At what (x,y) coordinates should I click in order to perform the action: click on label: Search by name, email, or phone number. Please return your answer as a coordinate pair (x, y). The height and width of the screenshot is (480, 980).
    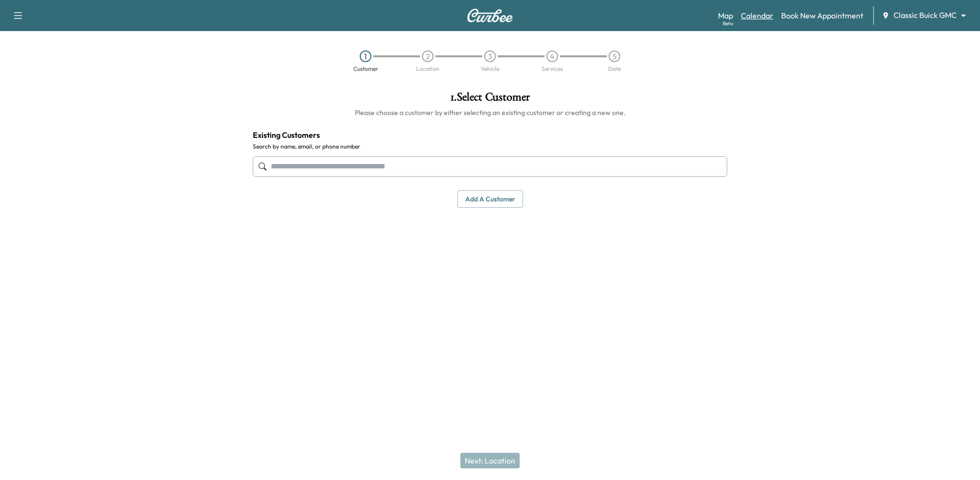
    Looking at the image, I should click on (490, 147).